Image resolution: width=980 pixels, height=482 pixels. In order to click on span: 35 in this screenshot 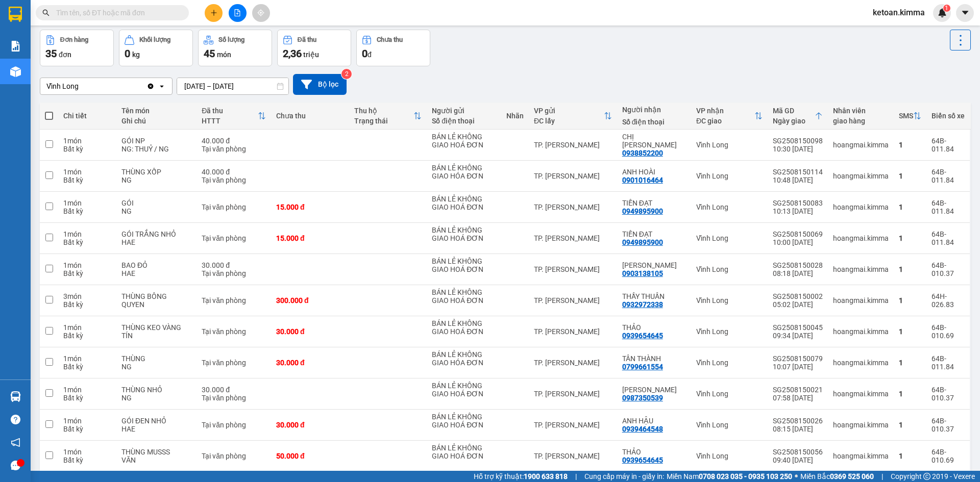, I will do `click(51, 53)`.